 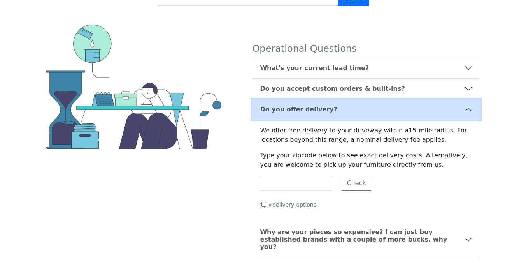 What do you see at coordinates (366, 239) in the screenshot?
I see `button: Why are your pieces so expensive? I can just buy established brands with a couple of more bucks, ...` at bounding box center [366, 239].